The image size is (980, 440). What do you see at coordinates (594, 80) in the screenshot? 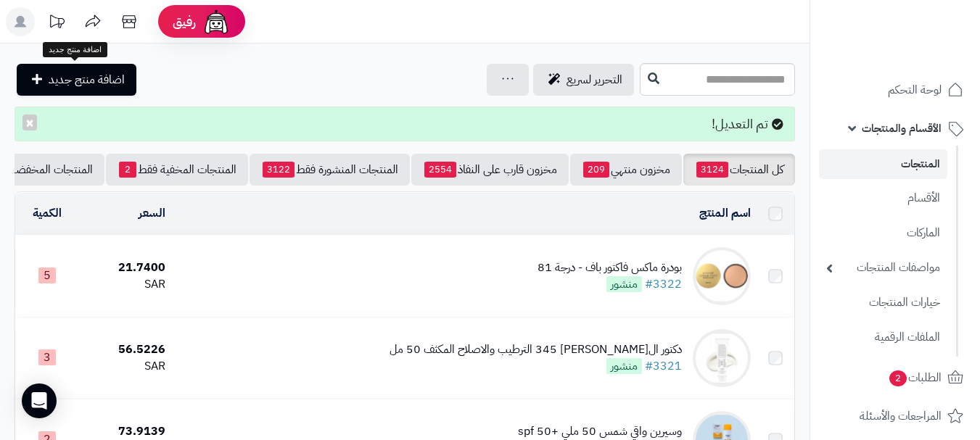
I see `span: التحرير لسريع` at bounding box center [594, 80].